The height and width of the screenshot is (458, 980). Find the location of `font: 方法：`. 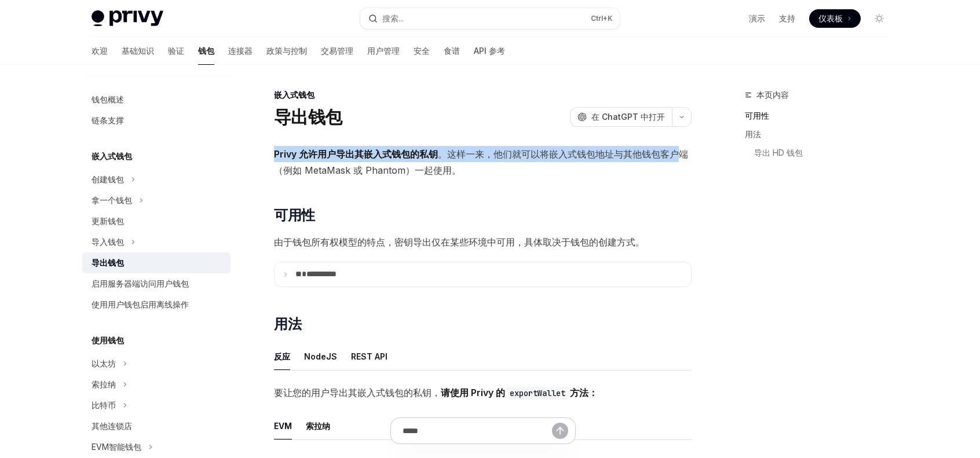

font: 方法： is located at coordinates (584, 393).